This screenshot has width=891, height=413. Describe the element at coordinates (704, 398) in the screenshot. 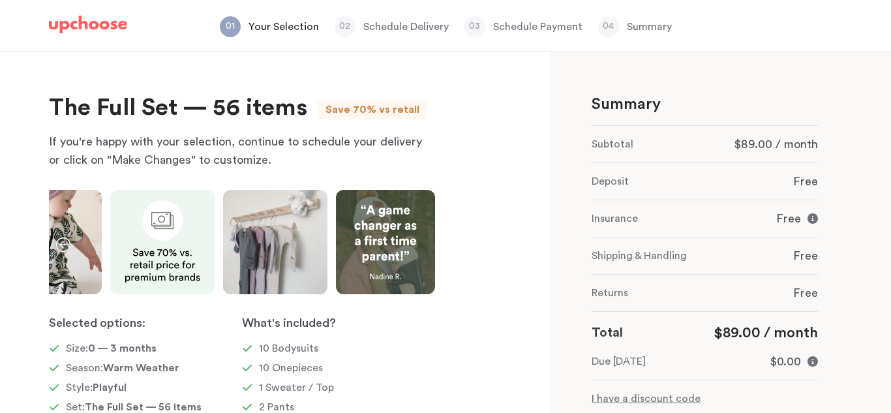

I see `p: I have a discount code` at that location.